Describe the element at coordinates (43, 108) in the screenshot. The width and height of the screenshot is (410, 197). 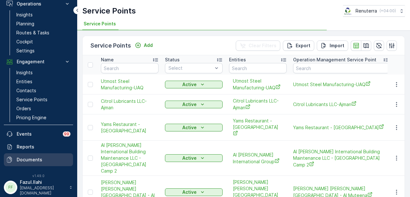
I see `a: Orders` at that location.